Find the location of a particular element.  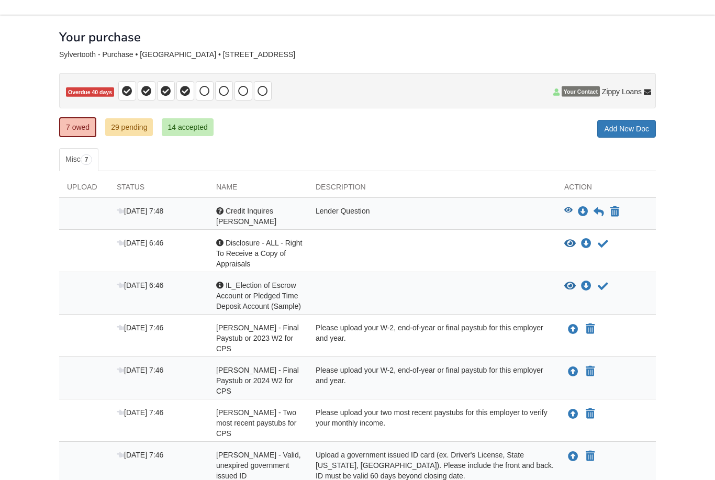

button: Upload Kathleen Sylvertooth - Two most recent paystubs for CPS is located at coordinates (573, 414).